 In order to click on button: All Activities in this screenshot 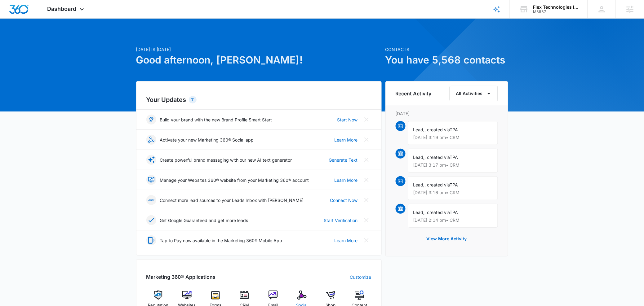, I will do `click(474, 93)`.